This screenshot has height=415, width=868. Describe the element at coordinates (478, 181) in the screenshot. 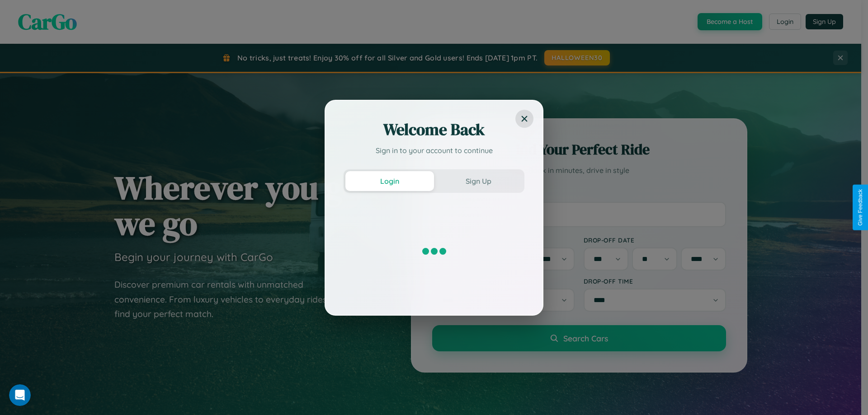

I see `button: Sign Up` at that location.